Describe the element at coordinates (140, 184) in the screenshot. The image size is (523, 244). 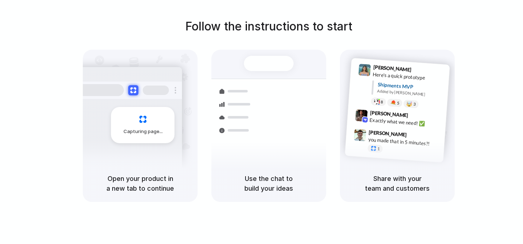
I see `h5: Open your product in a new tab to continue` at that location.